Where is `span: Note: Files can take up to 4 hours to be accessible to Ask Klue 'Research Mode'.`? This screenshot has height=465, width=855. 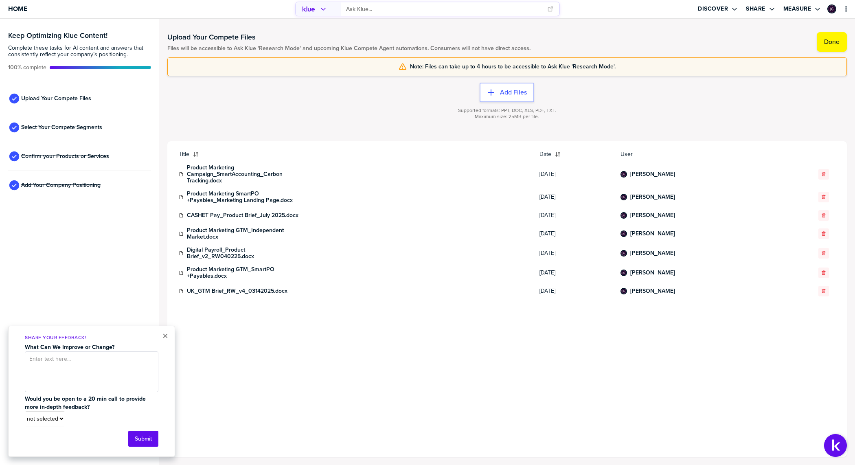 span: Note: Files can take up to 4 hours to be accessible to Ask Klue 'Research Mode'. is located at coordinates (513, 67).